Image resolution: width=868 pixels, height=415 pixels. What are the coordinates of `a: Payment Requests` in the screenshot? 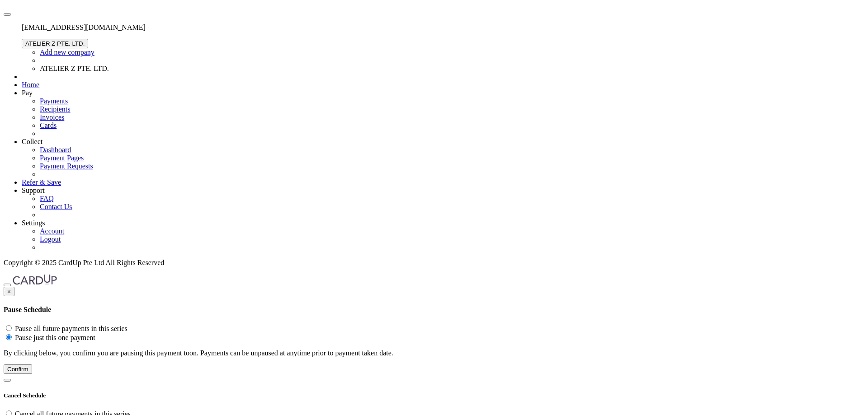 It's located at (66, 166).